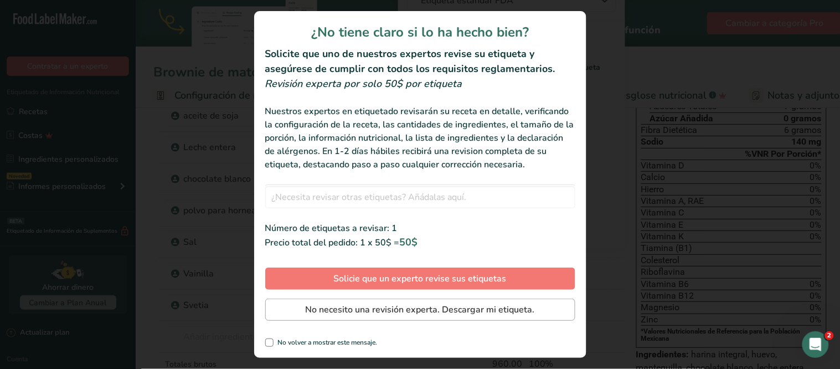 The width and height of the screenshot is (840, 369). What do you see at coordinates (420, 278) in the screenshot?
I see `span: Solicie que un experto revise sus etiquetas` at bounding box center [420, 278].